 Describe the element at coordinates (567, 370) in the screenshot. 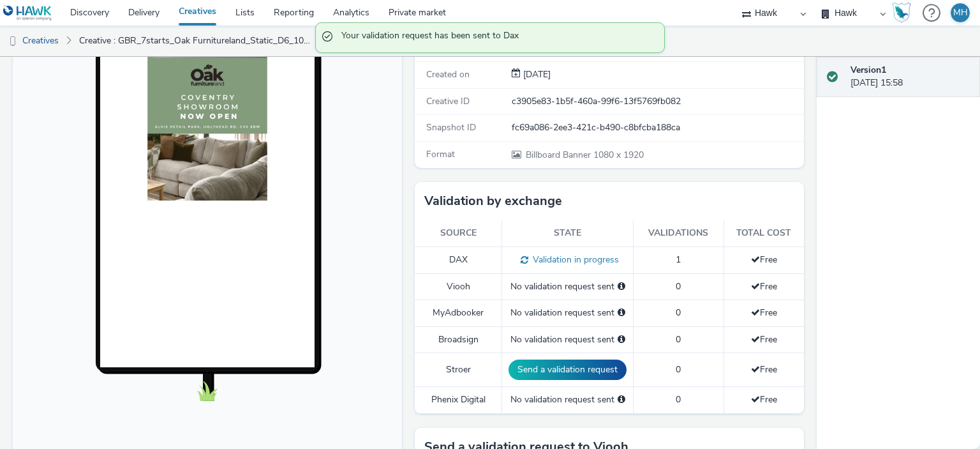

I see `button: Send a validation request` at that location.